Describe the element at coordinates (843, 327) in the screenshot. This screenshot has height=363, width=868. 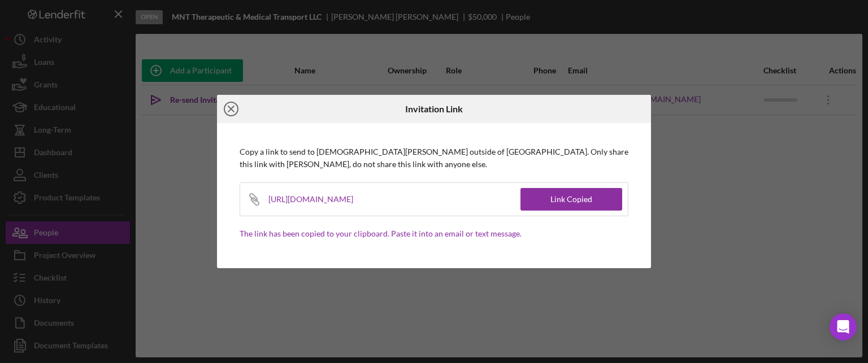
I see `div: Open Intercom Messenger` at that location.